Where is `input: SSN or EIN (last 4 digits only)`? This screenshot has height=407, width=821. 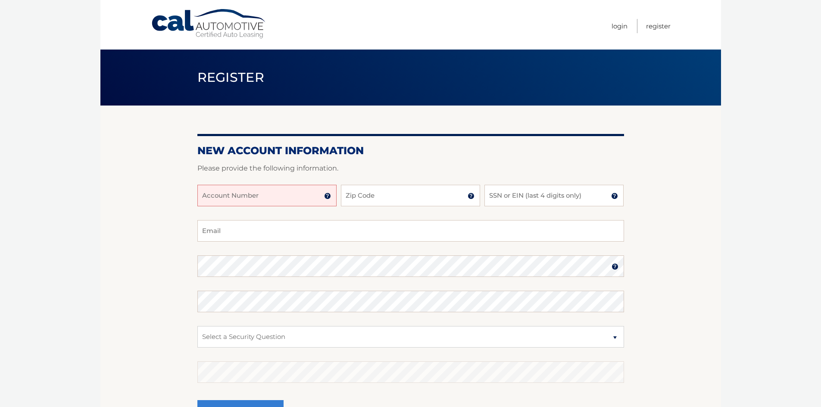 input: SSN or EIN (last 4 digits only) is located at coordinates (554, 196).